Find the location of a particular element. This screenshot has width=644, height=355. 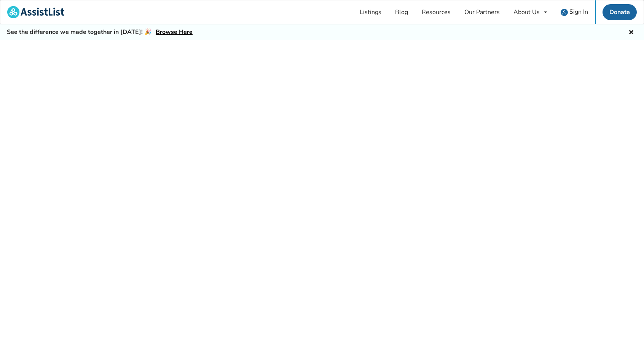

a: Donate is located at coordinates (619, 12).